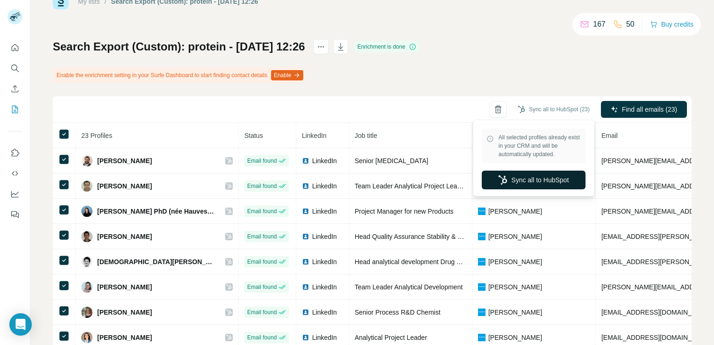  Describe the element at coordinates (418, 262) in the screenshot. I see `span: Head analytical development Drug Products` at that location.